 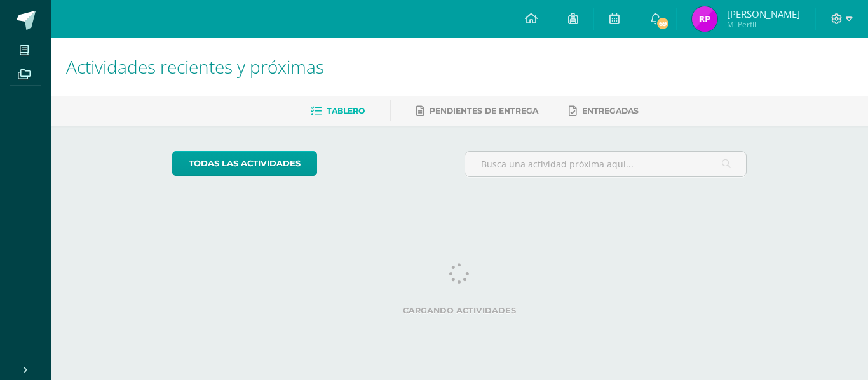 I want to click on a: todas las Actividades, so click(x=245, y=163).